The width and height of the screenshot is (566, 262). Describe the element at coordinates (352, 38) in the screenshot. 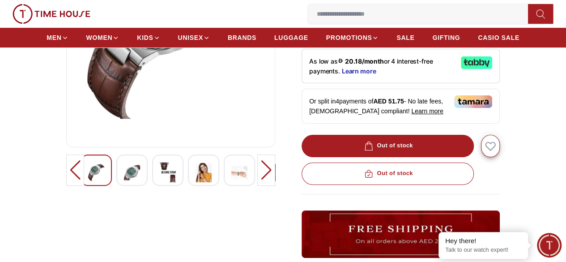

I see `a: PROMOTIONS` at that location.